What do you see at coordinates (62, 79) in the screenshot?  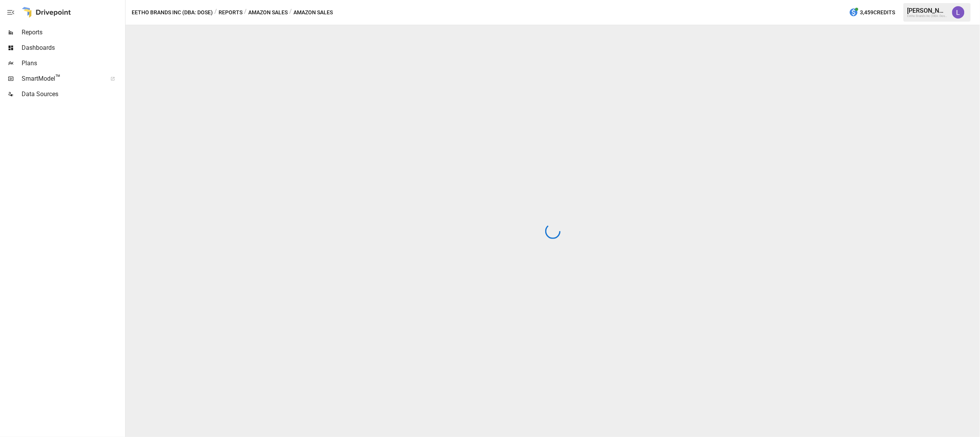 I see `span: SmartModel` at bounding box center [62, 79].